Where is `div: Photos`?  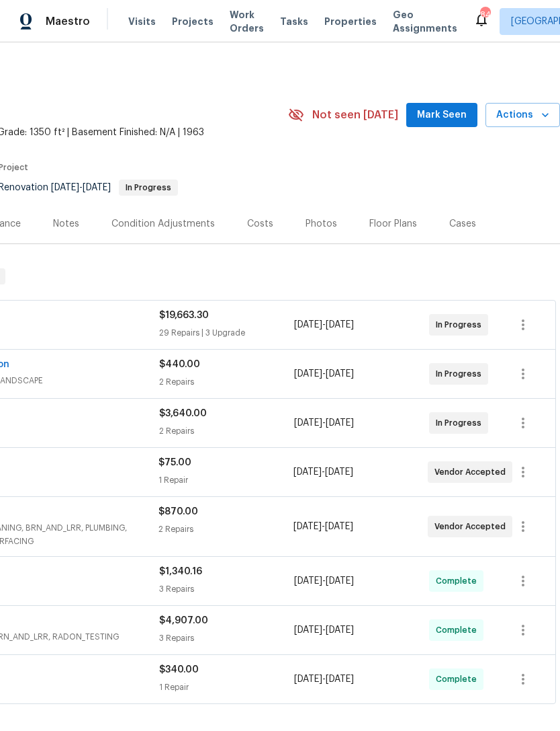 div: Photos is located at coordinates (321, 224).